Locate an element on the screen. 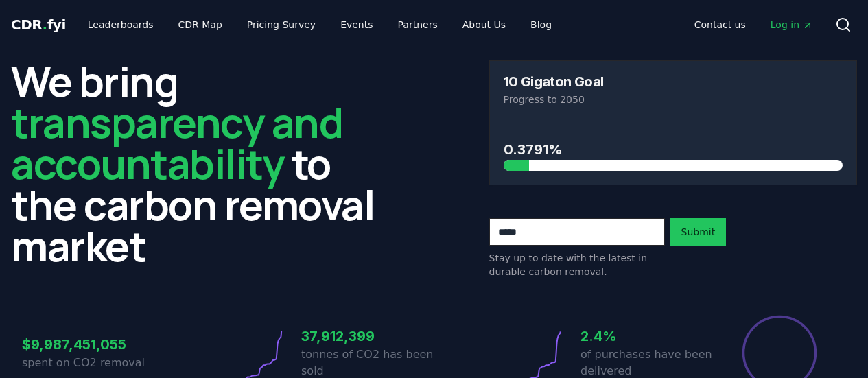 This screenshot has width=868, height=378. a: Blog is located at coordinates (541, 25).